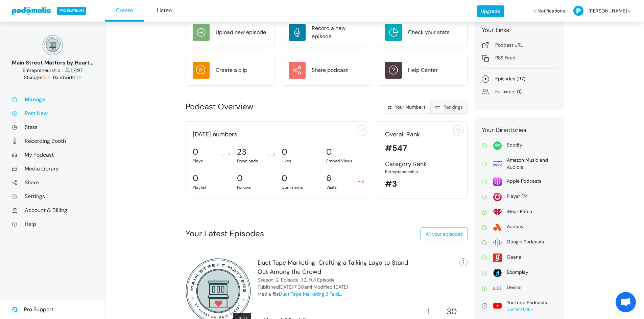 This screenshot has width=644, height=319. What do you see at coordinates (225, 234) in the screenshot?
I see `div: Your Latest Episodes` at bounding box center [225, 234].